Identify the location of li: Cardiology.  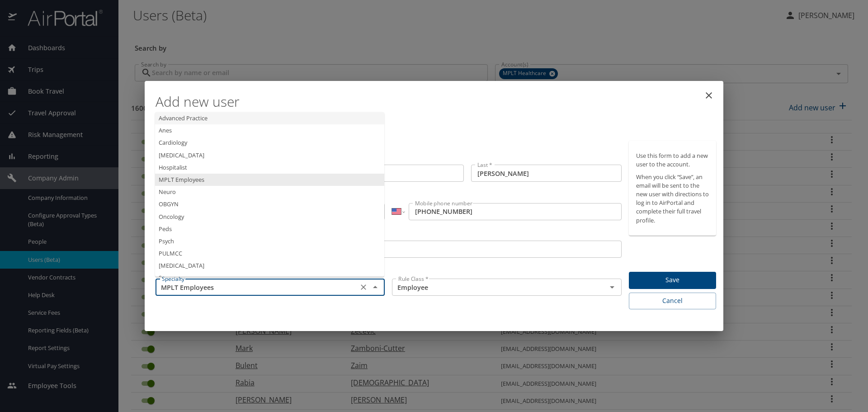
(270, 143).